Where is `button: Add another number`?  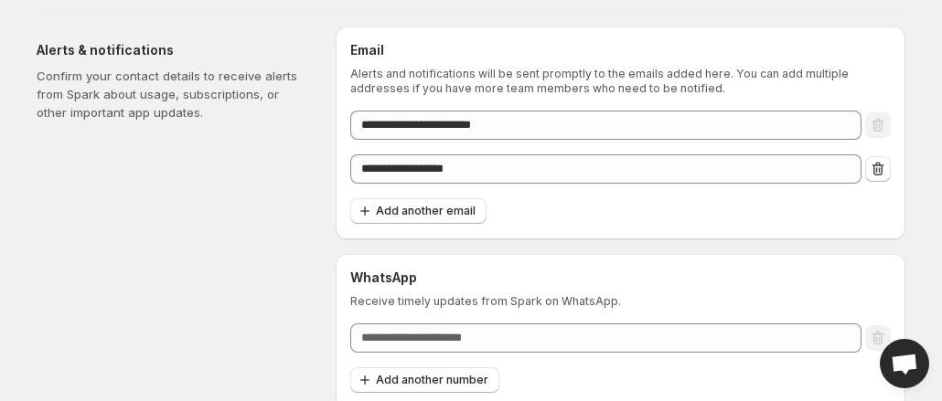
button: Add another number is located at coordinates (424, 380).